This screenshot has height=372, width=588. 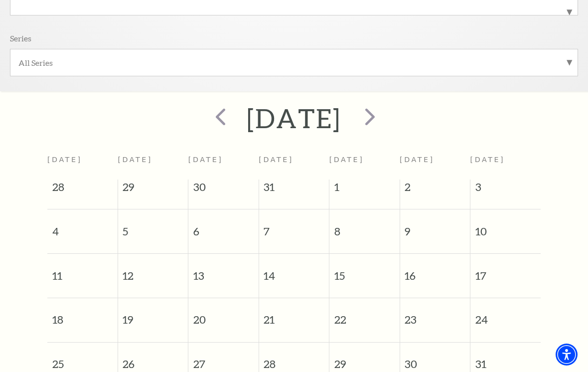 What do you see at coordinates (567, 354) in the screenshot?
I see `div: Accessibility Menu` at bounding box center [567, 354].